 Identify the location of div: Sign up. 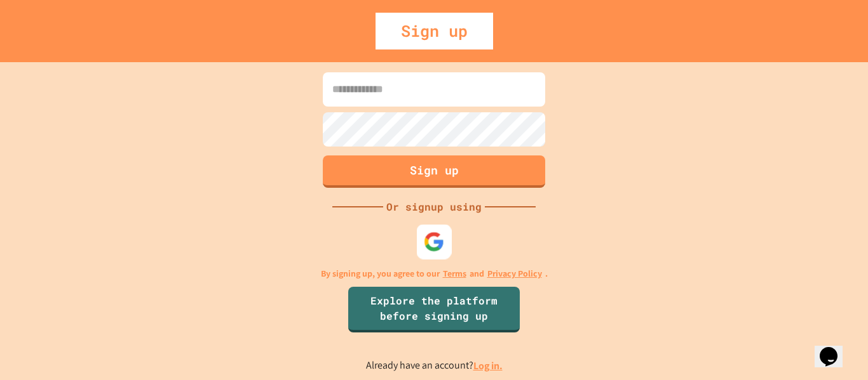
(434, 31).